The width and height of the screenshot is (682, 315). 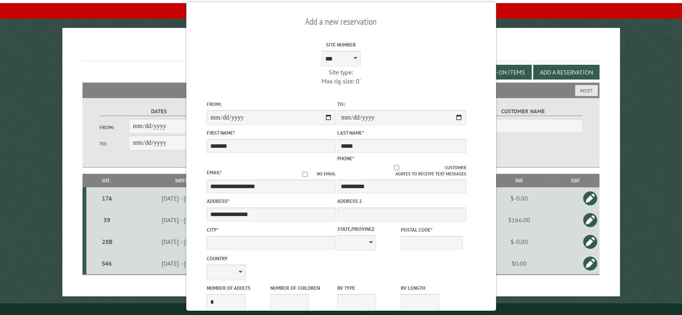 I want to click on th: Site, so click(x=106, y=180).